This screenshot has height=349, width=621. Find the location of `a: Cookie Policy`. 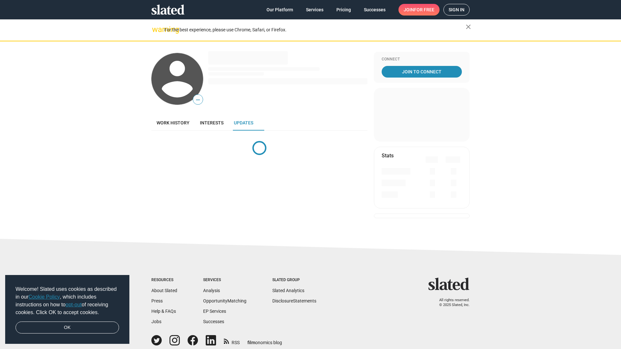

a: Cookie Policy is located at coordinates (44, 297).